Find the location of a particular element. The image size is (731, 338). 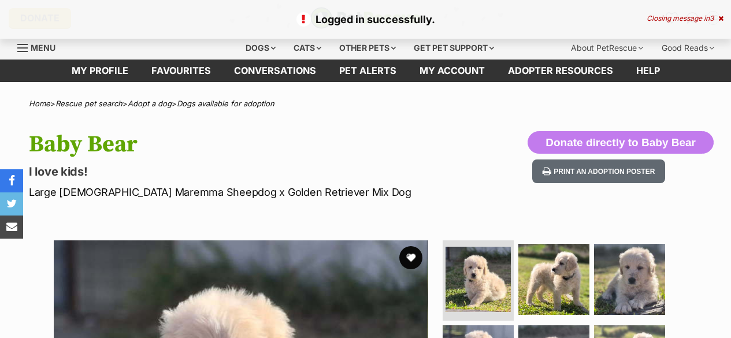

a: My profile is located at coordinates (100, 71).